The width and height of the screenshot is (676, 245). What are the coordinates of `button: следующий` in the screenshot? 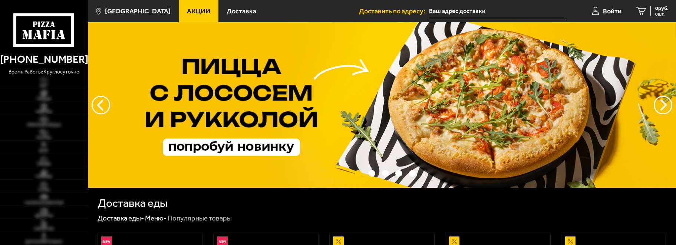 It's located at (101, 105).